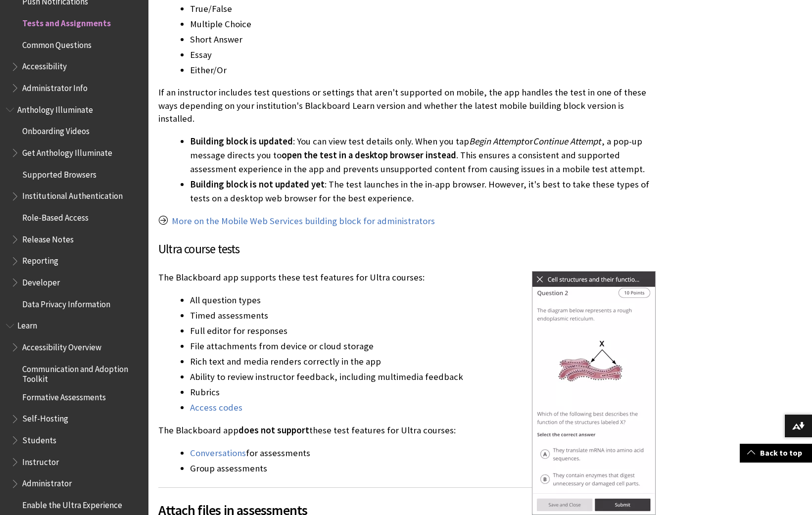 This screenshot has height=515, width=812. What do you see at coordinates (48, 238) in the screenshot?
I see `span: Release Notes` at bounding box center [48, 238].